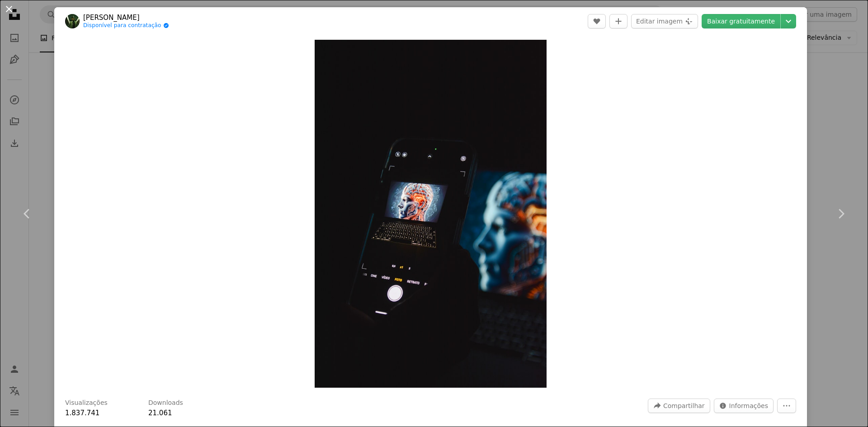 The height and width of the screenshot is (427, 868). Describe the element at coordinates (743, 406) in the screenshot. I see `button: Estatísticas desta imagem` at that location.